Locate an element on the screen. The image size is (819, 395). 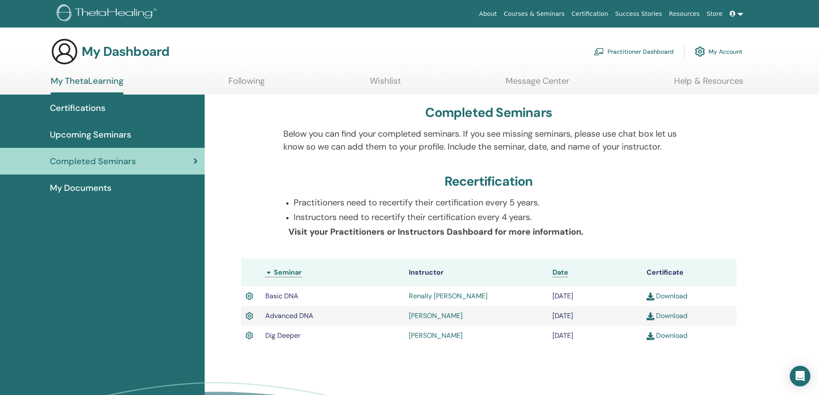
th: Instructor is located at coordinates (476, 272).